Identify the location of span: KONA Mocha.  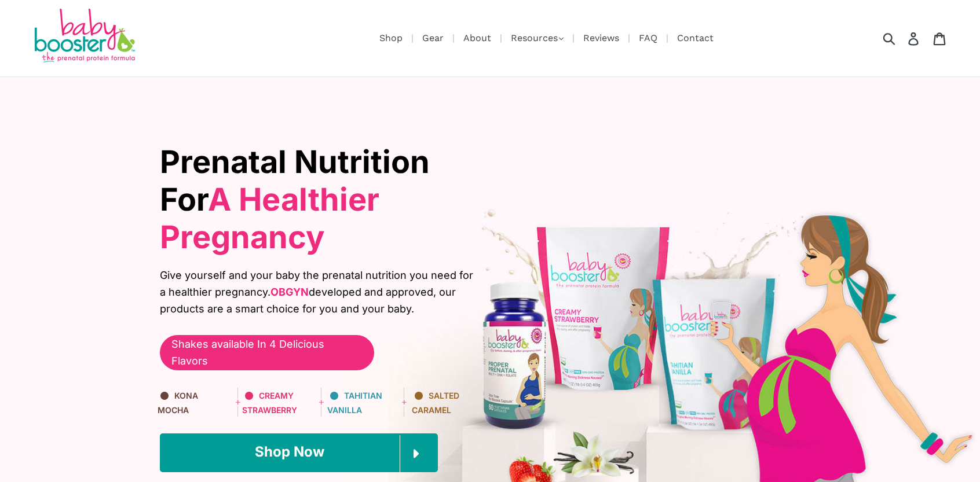
(177, 403).